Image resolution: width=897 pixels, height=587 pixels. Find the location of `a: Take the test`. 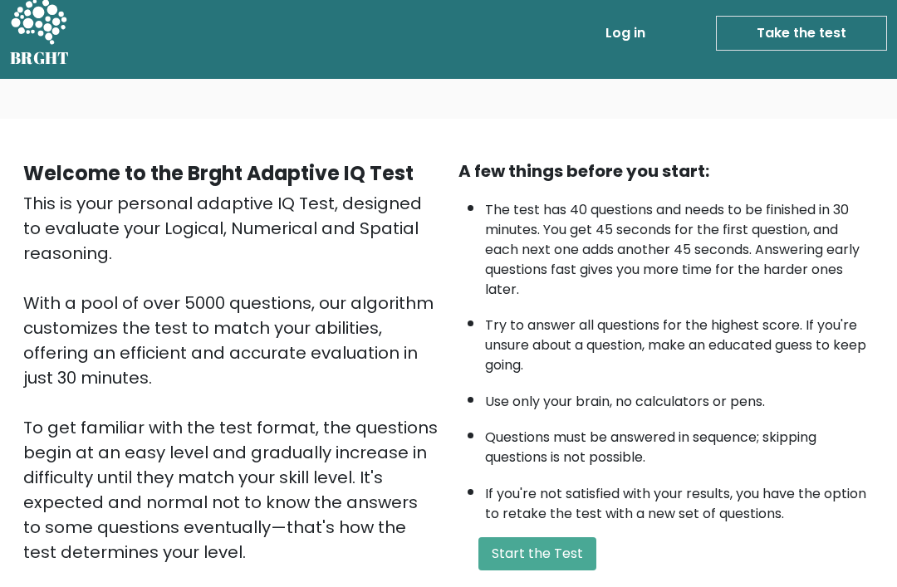

a: Take the test is located at coordinates (801, 33).